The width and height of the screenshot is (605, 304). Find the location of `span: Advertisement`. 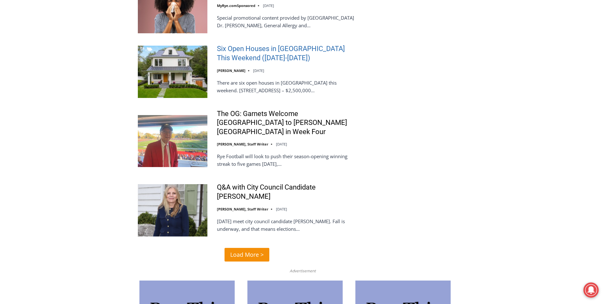

span: Advertisement is located at coordinates (302, 271).